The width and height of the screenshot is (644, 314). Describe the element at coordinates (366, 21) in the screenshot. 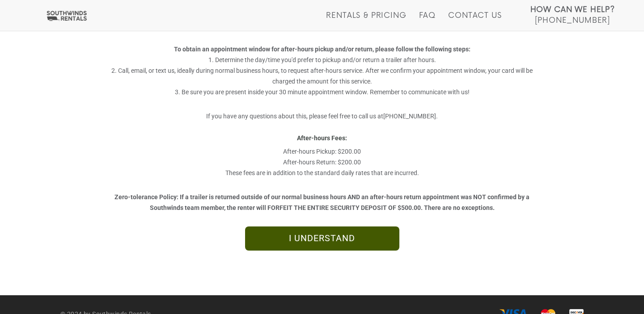

I see `a: Rentals & Pricing` at that location.